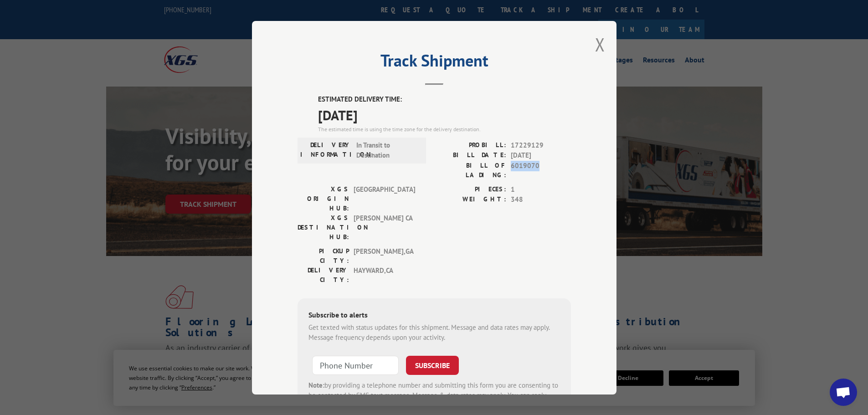 This screenshot has height=415, width=868. Describe the element at coordinates (444, 99) in the screenshot. I see `label: ESTIMATED DELIVERY TIME:` at that location.